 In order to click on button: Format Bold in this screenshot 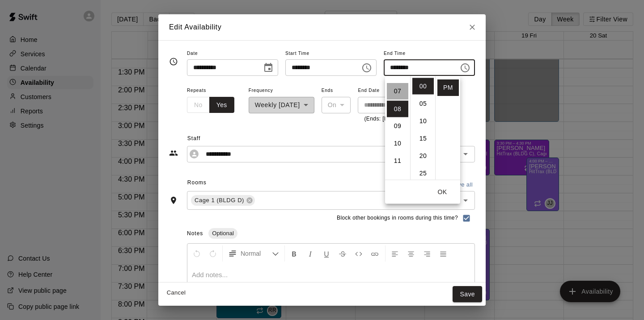, I will do `click(294, 254)`.